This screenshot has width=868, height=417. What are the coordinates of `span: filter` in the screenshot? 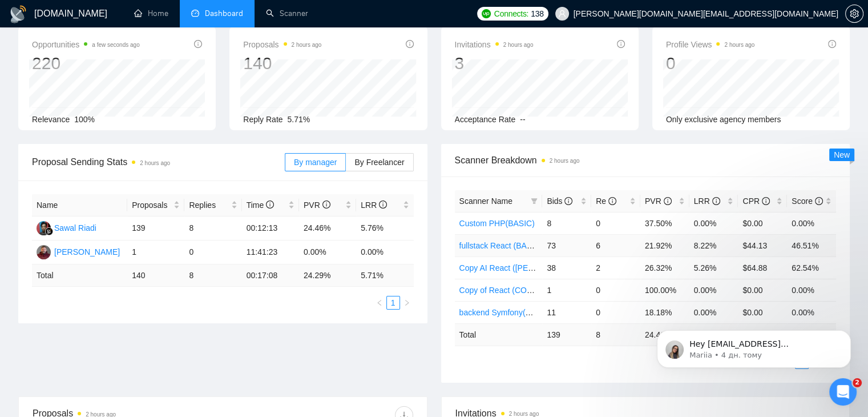 It's located at (534, 201).